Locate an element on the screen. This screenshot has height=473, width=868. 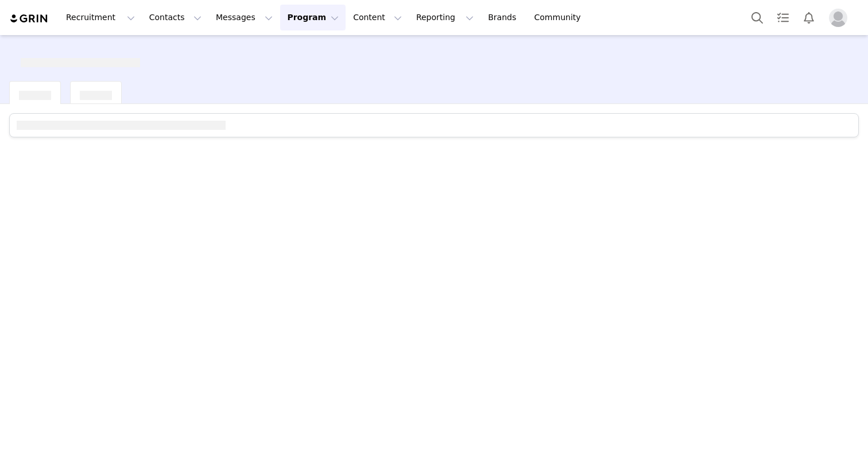
button: Contacts is located at coordinates (175, 18).